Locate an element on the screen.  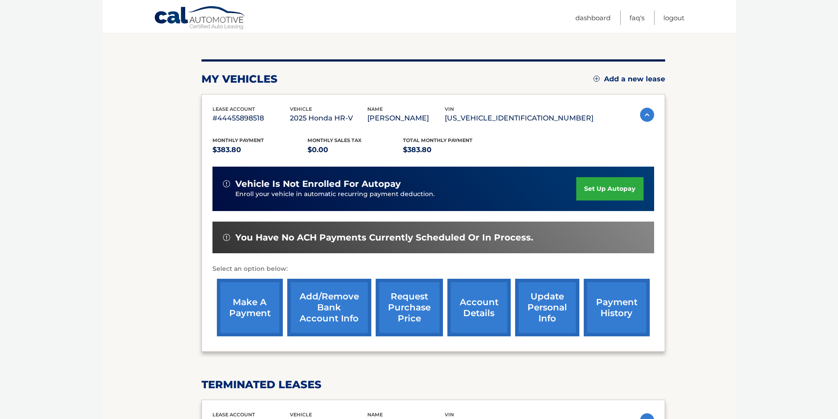
a: Cal Automotive is located at coordinates (200, 18).